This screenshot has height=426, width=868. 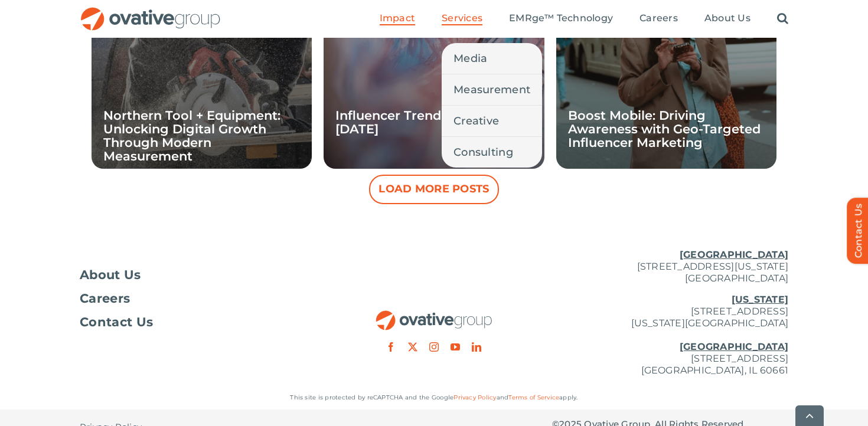 What do you see at coordinates (434, 347) in the screenshot?
I see `a: instagram` at bounding box center [434, 347].